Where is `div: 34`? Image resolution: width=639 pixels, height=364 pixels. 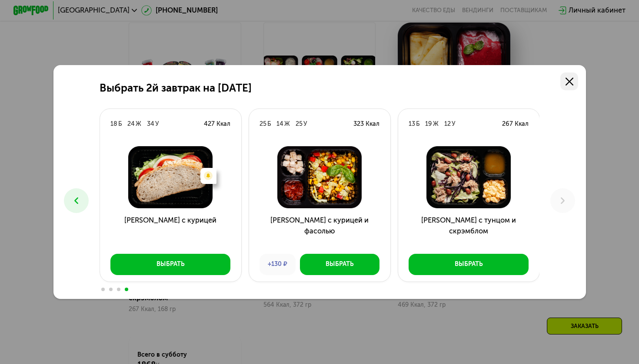
div: 34 is located at coordinates (150, 124).